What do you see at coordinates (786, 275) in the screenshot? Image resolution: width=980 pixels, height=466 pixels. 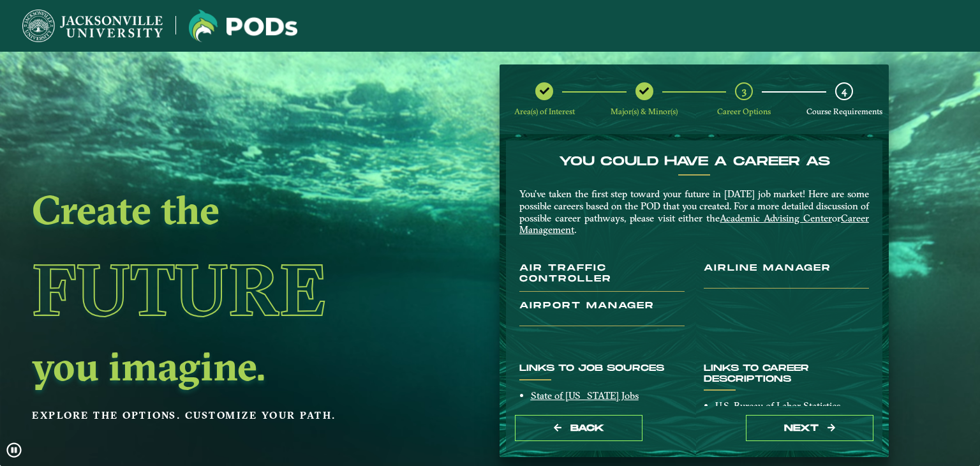 I see `h3: Airline Manager` at bounding box center [786, 275].